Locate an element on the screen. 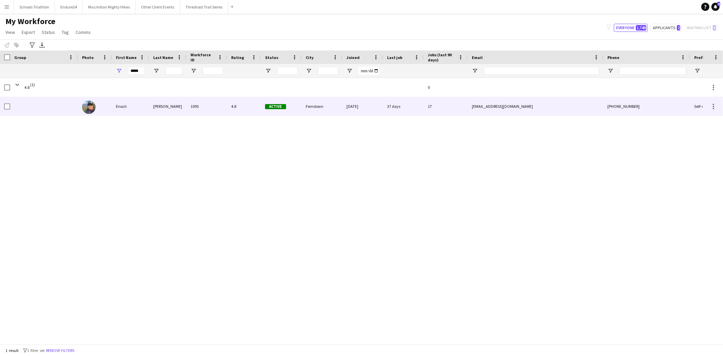 The image size is (723, 356). input: Status Filter Input is located at coordinates (288, 71).